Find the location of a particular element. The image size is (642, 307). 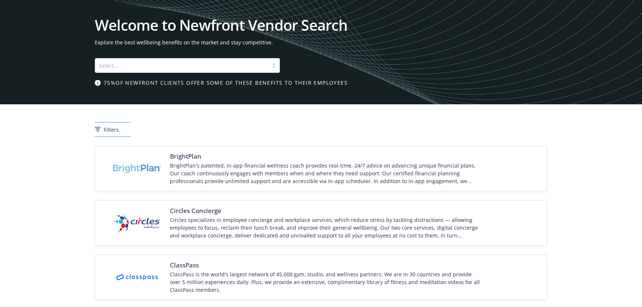

div: BrightPlan's patented, in-app financial wellness coach provides real-time, 24/7 advice on advanci... is located at coordinates (326, 173).